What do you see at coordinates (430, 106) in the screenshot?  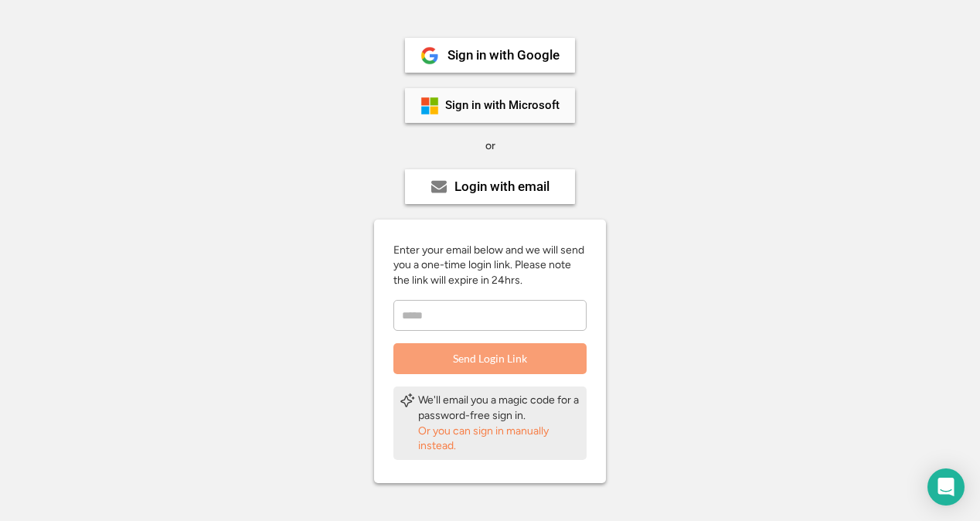 I see `img: ms-symbollockup_mssymbol_19.png` at bounding box center [430, 106].